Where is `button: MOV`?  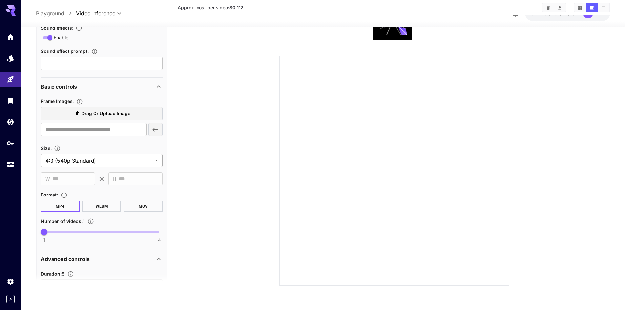
button: MOV is located at coordinates (143, 206).